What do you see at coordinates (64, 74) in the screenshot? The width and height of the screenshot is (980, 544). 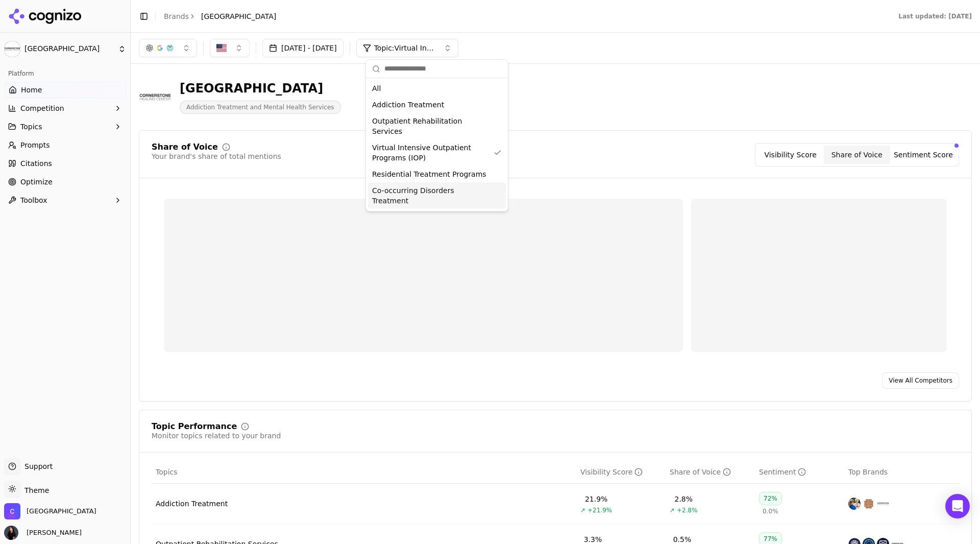 I see `div: Platform` at bounding box center [64, 74].